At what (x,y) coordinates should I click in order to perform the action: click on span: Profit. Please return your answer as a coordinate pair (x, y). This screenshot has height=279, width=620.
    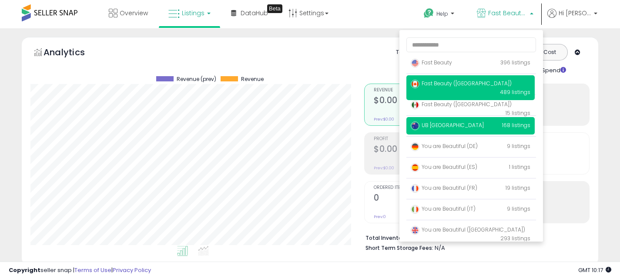
    Looking at the image, I should click on (423, 139).